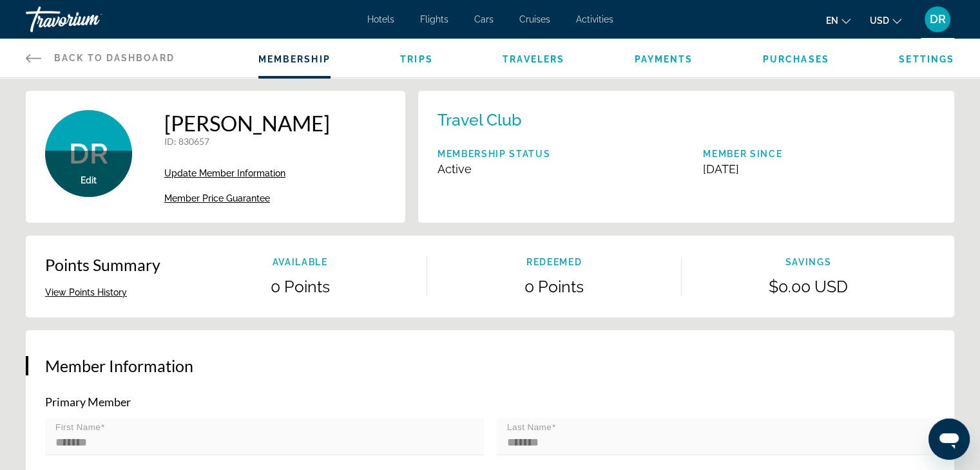  I want to click on span: en, so click(832, 21).